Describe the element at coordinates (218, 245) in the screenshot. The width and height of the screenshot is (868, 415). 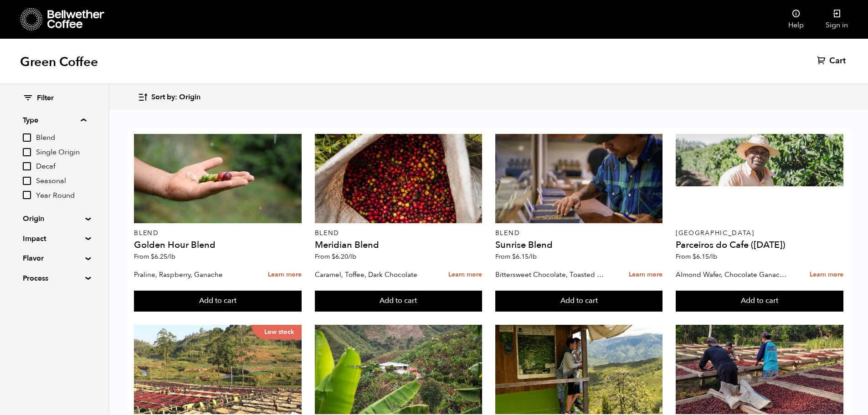
I see `h4: Golden Hour Blend` at that location.